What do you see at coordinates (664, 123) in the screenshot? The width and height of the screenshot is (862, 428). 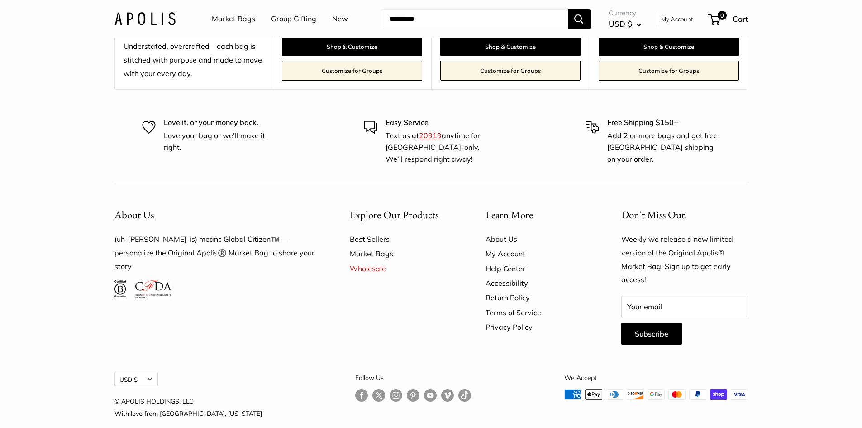 I see `p: Free Shipping $150+` at bounding box center [664, 123].